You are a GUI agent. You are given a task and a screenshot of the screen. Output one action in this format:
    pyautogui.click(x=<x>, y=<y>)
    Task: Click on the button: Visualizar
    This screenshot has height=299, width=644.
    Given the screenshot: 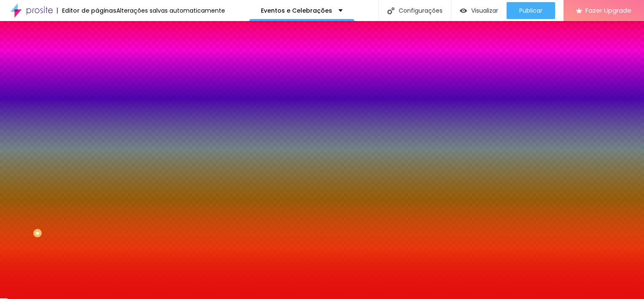 What is the action you would take?
    pyautogui.click(x=479, y=10)
    